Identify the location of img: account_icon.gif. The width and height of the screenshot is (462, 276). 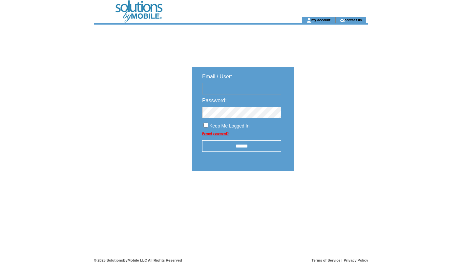
(309, 20).